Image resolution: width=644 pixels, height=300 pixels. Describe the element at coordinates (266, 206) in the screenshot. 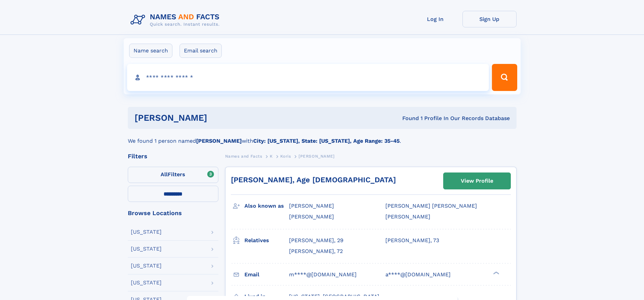

I see `h3: Also known as` at that location.